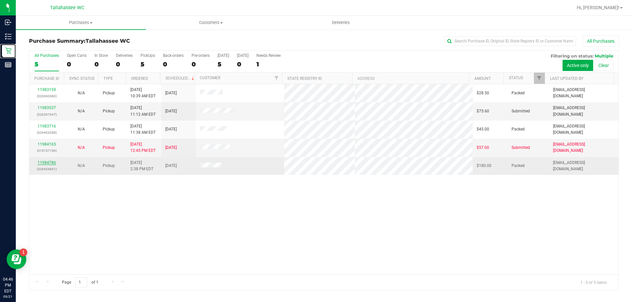 Image resolution: width=632 pixels, height=302 pixels. What do you see at coordinates (148, 56) in the screenshot?
I see `div: PickUps` at bounding box center [148, 56].